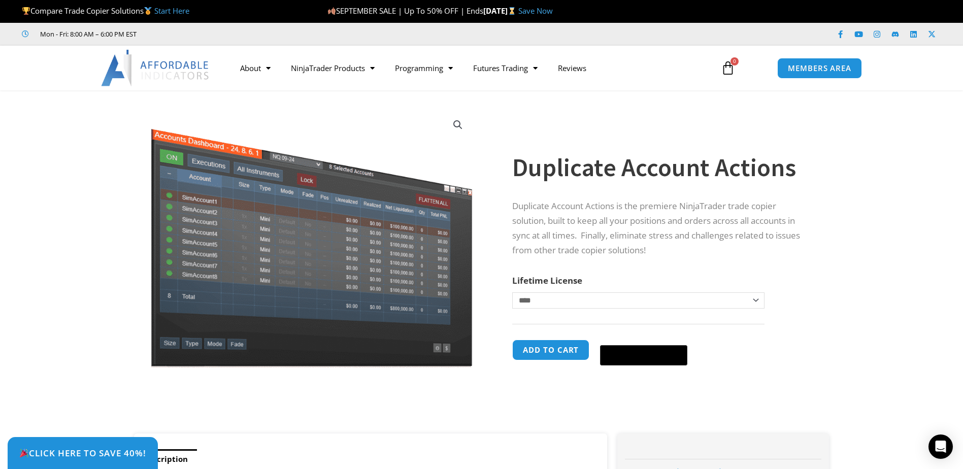 This screenshot has height=469, width=963. Describe the element at coordinates (819, 68) in the screenshot. I see `span: MEMBERS AREA` at that location.